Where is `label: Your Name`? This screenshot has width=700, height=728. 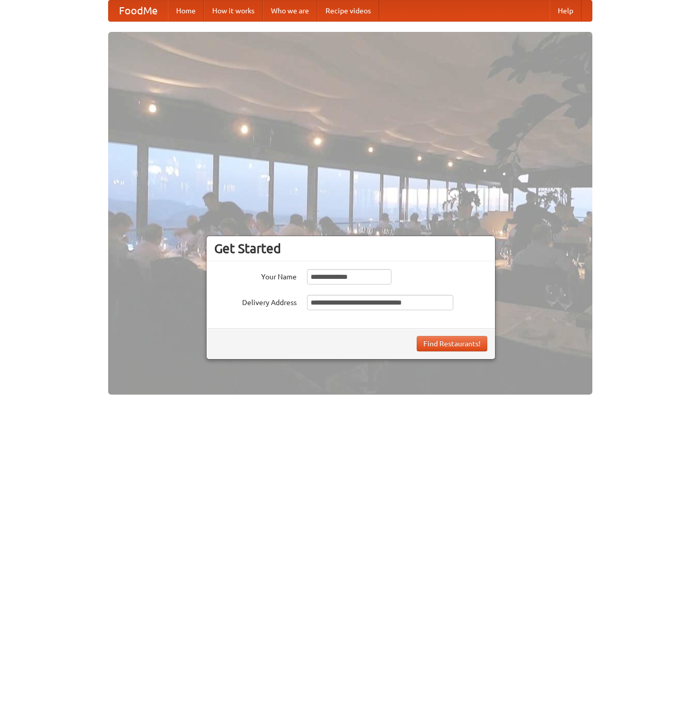
label: Your Name is located at coordinates (256, 275).